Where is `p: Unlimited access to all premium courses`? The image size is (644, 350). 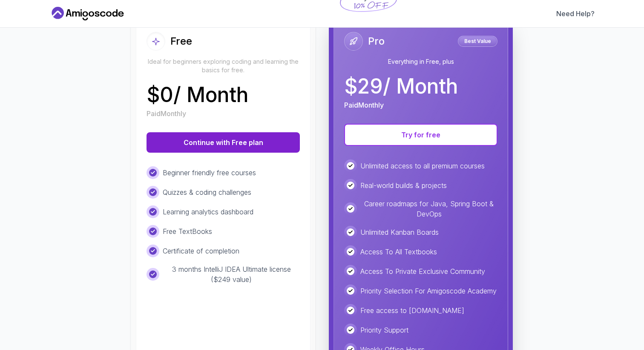
p: Unlimited access to all premium courses is located at coordinates (423, 166).